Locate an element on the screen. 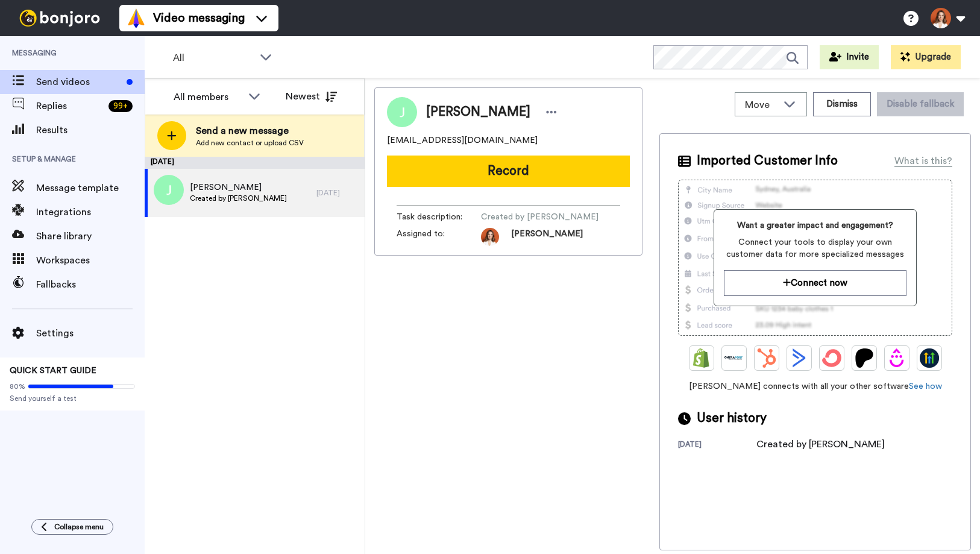  span: Message template is located at coordinates (90, 188).